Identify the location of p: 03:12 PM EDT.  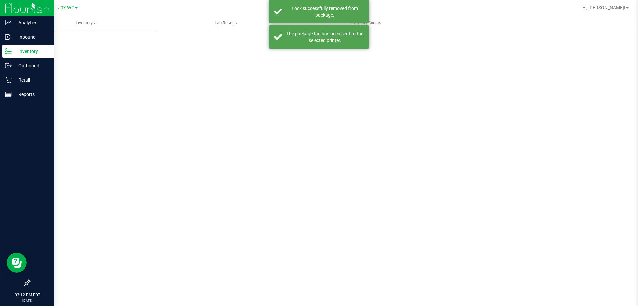
(27, 295).